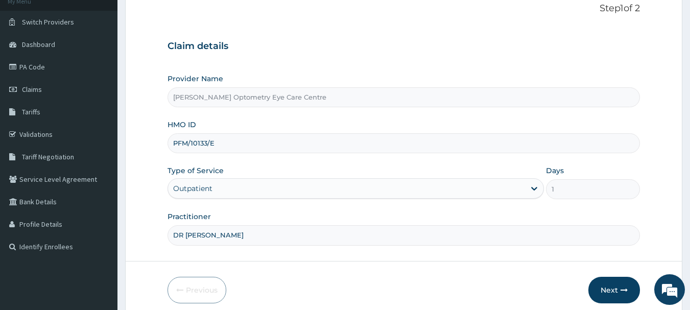 Image resolution: width=690 pixels, height=310 pixels. Describe the element at coordinates (404, 9) in the screenshot. I see `p: Step 1 of 2` at that location.